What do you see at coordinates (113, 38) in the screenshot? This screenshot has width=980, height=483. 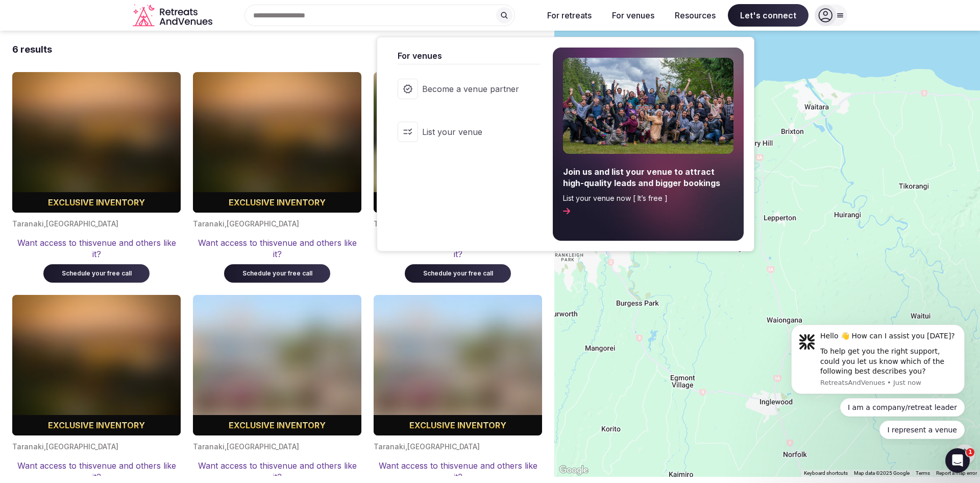 I see `div: Message content` at bounding box center [113, 38].